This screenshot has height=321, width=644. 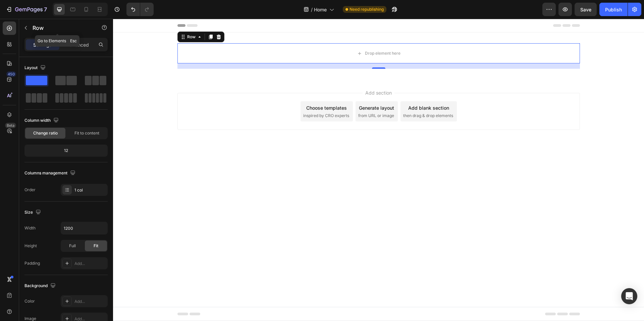 I want to click on span: Fit, so click(x=96, y=246).